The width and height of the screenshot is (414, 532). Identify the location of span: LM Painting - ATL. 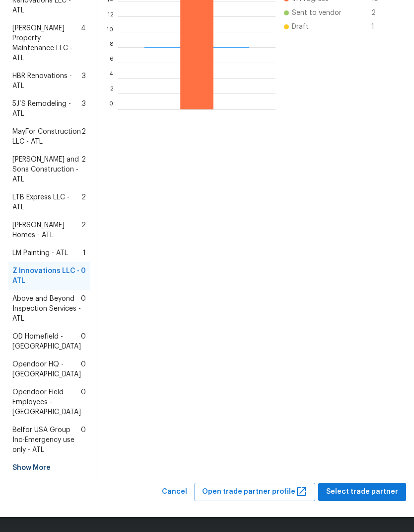
(40, 253).